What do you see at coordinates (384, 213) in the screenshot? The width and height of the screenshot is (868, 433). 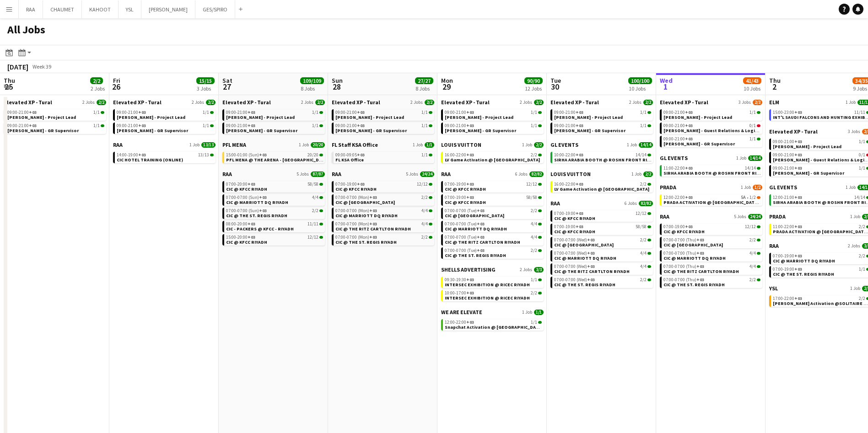 I see `a: 07:00-07:00 (Mon)+034/4CIC @ MARRIOTT DQ RIYADH` at bounding box center [384, 213].